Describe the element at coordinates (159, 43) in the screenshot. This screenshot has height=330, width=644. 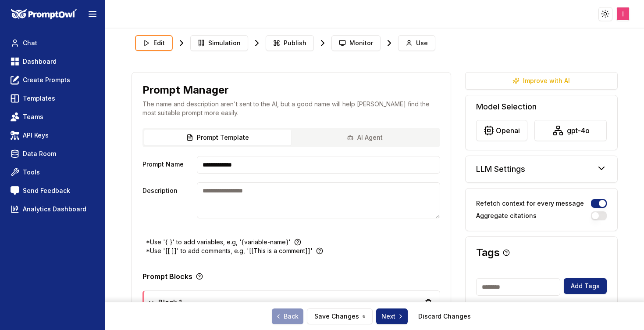
I see `span: Edit` at that location.